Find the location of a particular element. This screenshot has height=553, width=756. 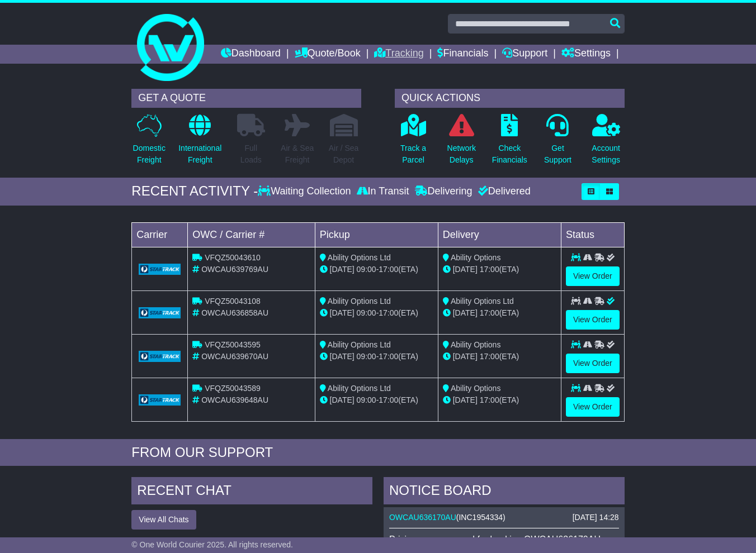

p: Track a Parcel is located at coordinates (413, 154).